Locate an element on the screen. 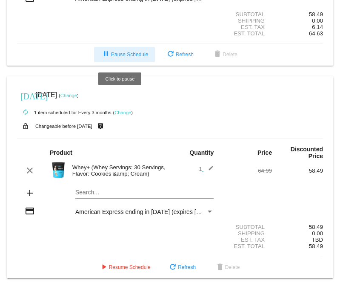  img: Image-1-Carousel-Whey-2lb-Cookies-n-Cream-no-badge-Transp.png is located at coordinates (58, 170).